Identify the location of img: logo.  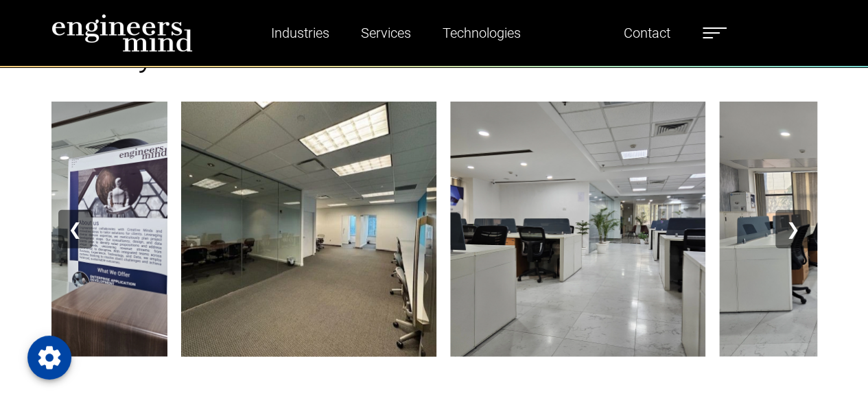
(122, 33).